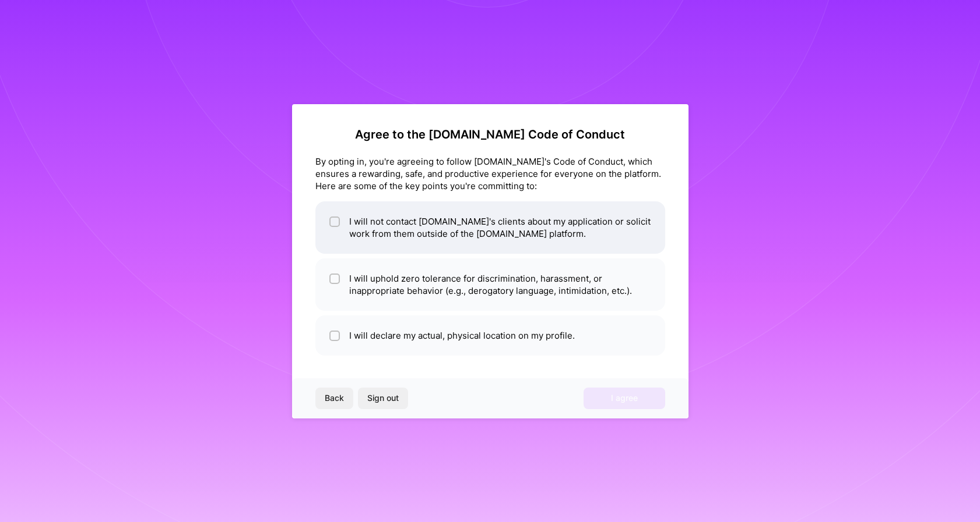  What do you see at coordinates (334, 398) in the screenshot?
I see `span: Back` at bounding box center [334, 398].